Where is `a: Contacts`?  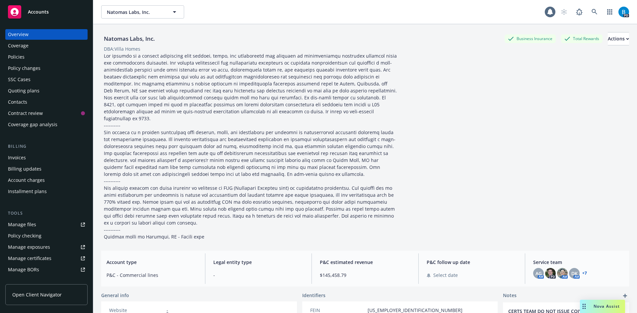
a: Contacts is located at coordinates (46, 102).